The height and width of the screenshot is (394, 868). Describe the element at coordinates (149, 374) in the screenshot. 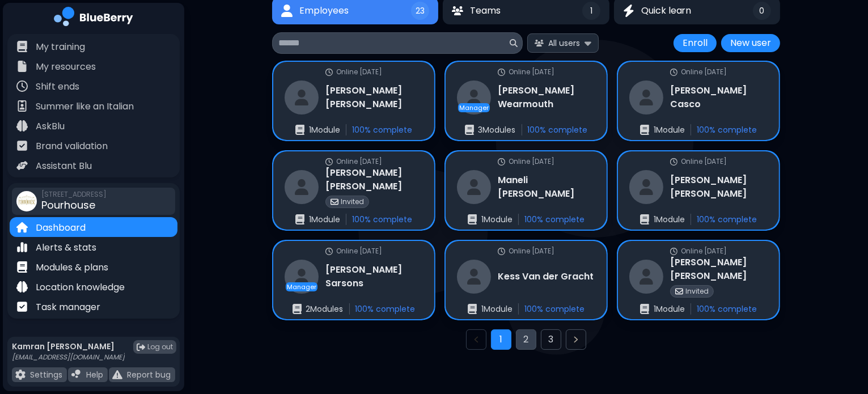

I see `p: Report bug` at that location.